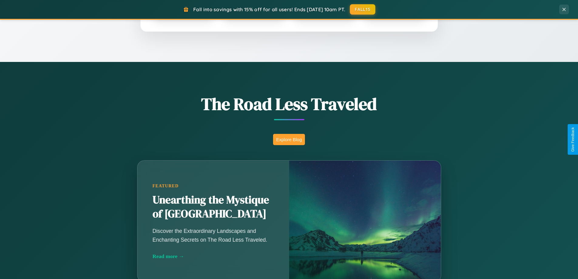  Describe the element at coordinates (289, 104) in the screenshot. I see `h1: The Road Less Traveled` at that location.